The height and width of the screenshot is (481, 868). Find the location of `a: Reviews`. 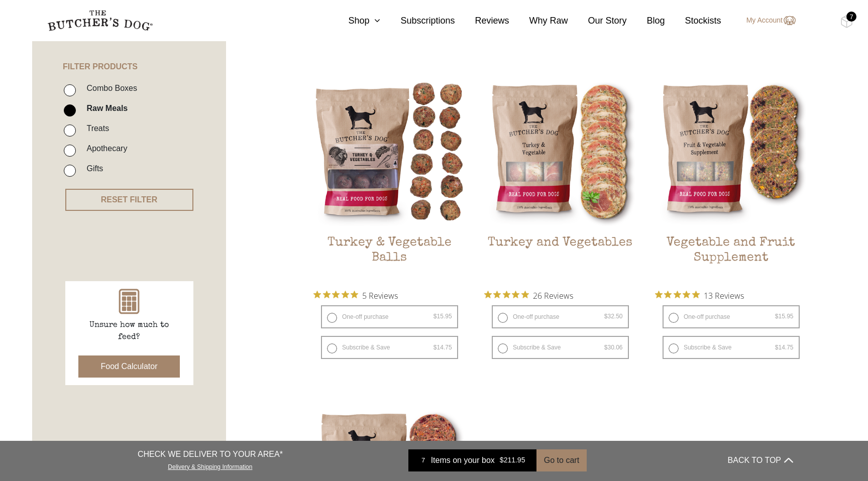

a: Reviews is located at coordinates (482, 21).